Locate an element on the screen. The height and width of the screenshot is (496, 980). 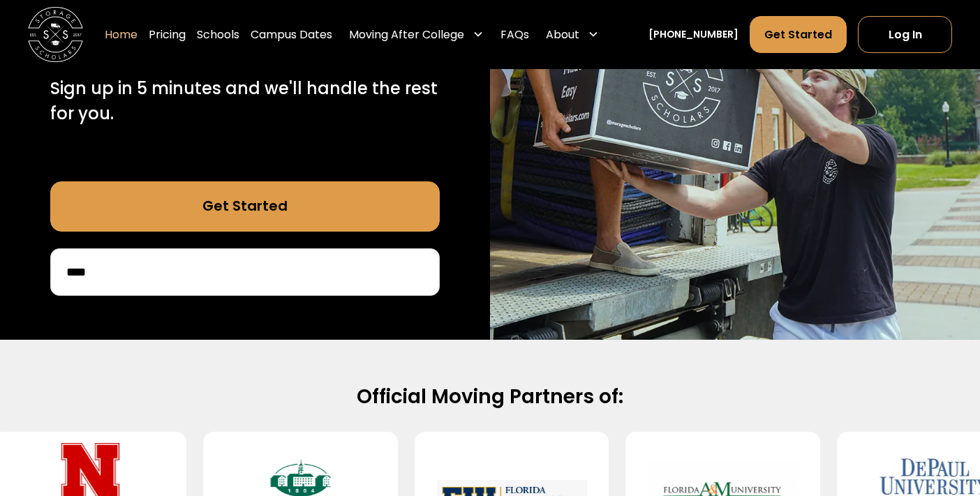
img: Storage Scholars main logo is located at coordinates (56, 35).